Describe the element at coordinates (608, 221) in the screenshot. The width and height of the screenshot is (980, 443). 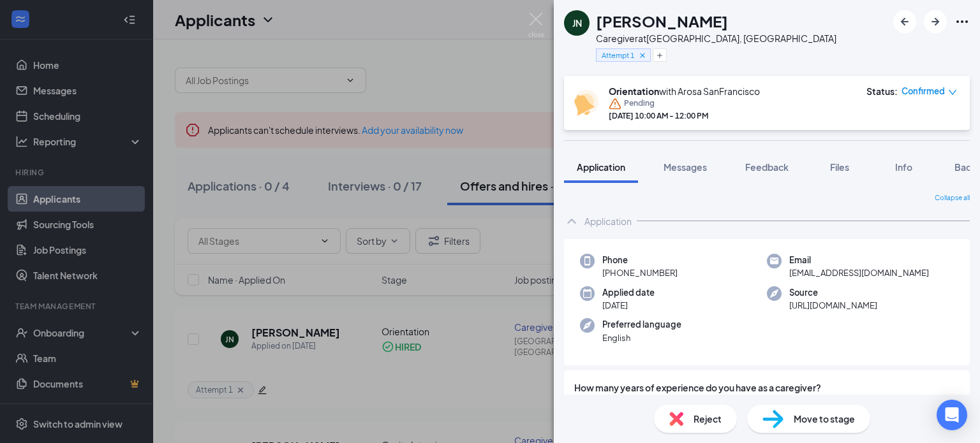
I see `div: Application` at that location.